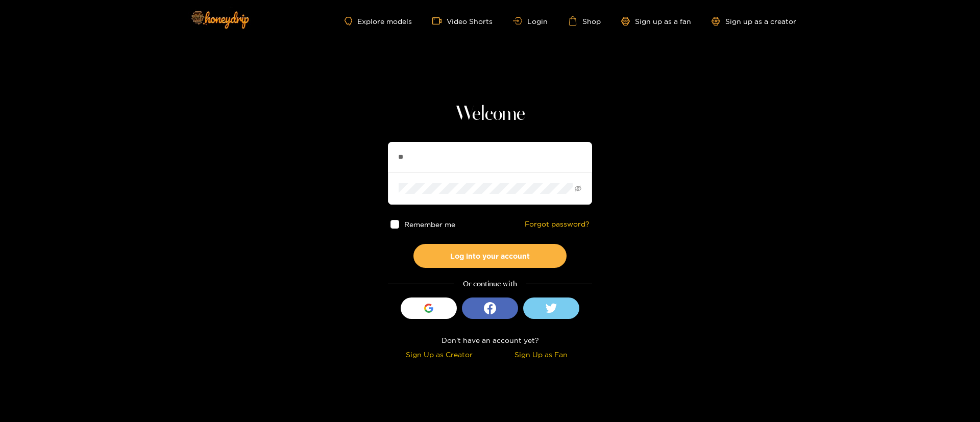 The image size is (980, 422). I want to click on a: Sign up as a fan, so click(656, 21).